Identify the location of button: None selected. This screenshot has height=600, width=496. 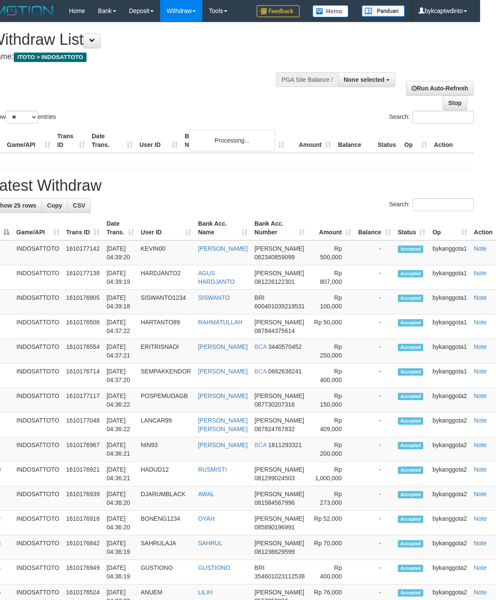
(366, 80).